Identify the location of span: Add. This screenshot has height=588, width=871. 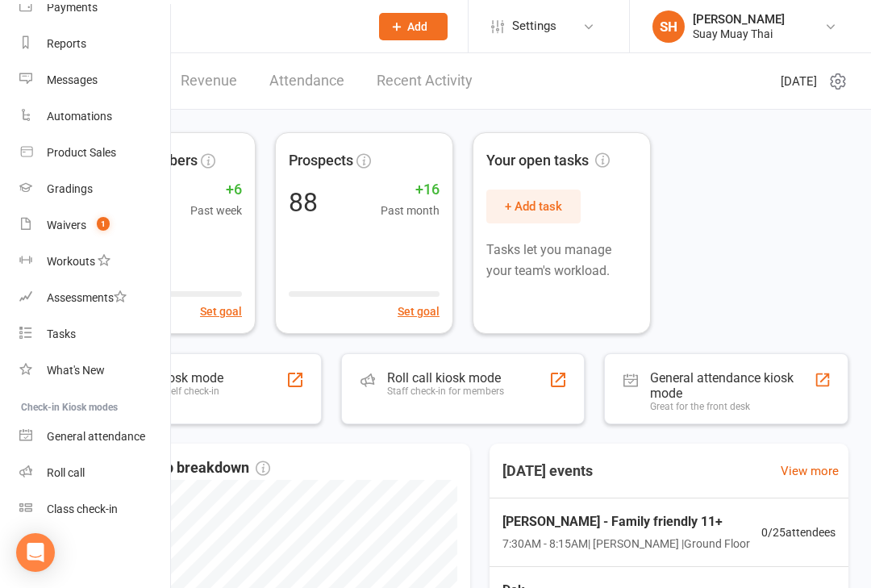
(417, 27).